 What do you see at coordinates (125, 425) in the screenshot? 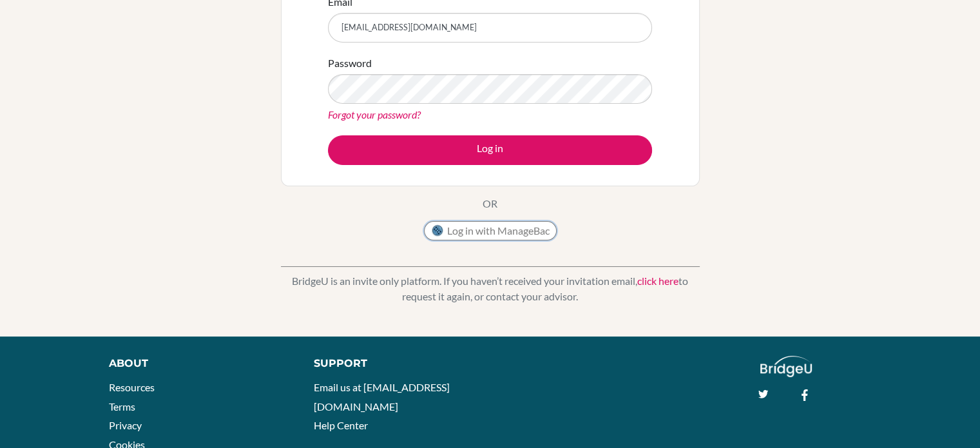
I see `a: Privacy` at bounding box center [125, 425].